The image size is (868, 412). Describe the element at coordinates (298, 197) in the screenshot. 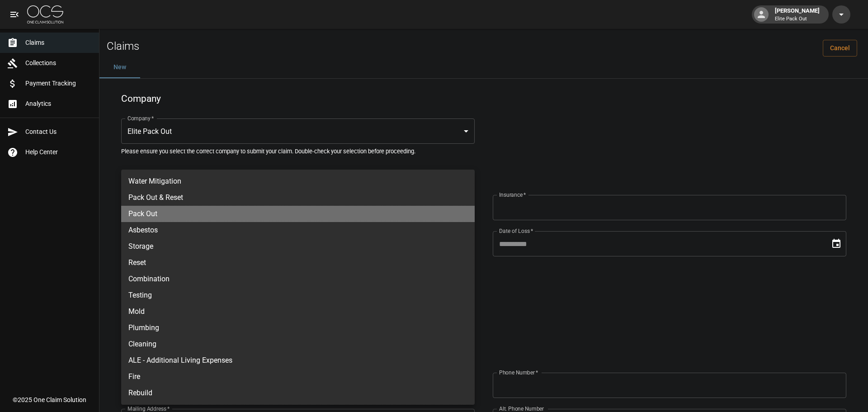

I see `li: Pack Out & Reset` at that location.